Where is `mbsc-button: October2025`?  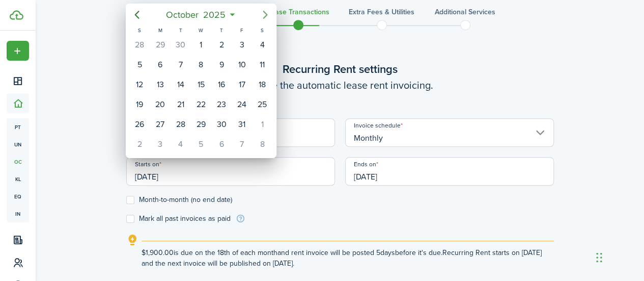
mbsc-button: October2025 is located at coordinates (196, 15).